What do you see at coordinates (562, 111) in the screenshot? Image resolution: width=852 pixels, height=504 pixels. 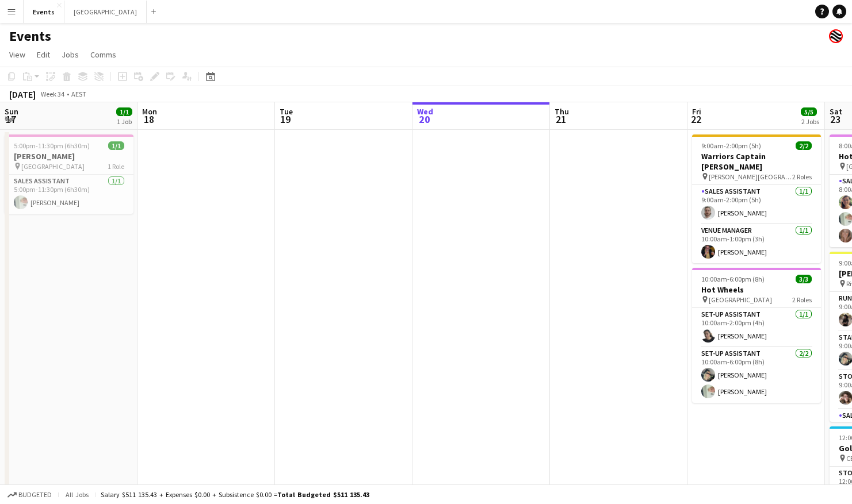 I see `span: Thu` at bounding box center [562, 111].